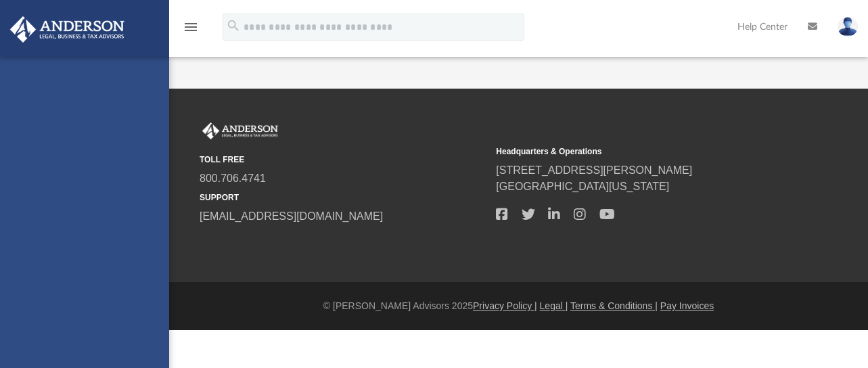  I want to click on i: search, so click(233, 26).